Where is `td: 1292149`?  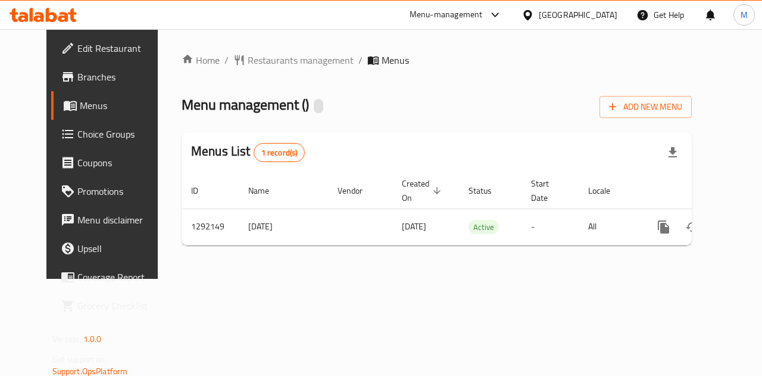 td: 1292149 is located at coordinates (210, 226).